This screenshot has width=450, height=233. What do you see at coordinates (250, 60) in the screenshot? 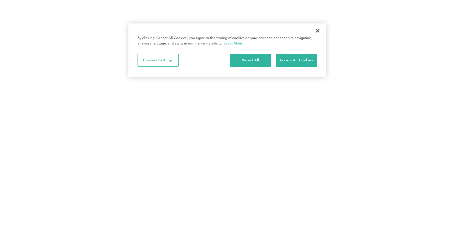
I see `button: Reject All` at bounding box center [250, 60].